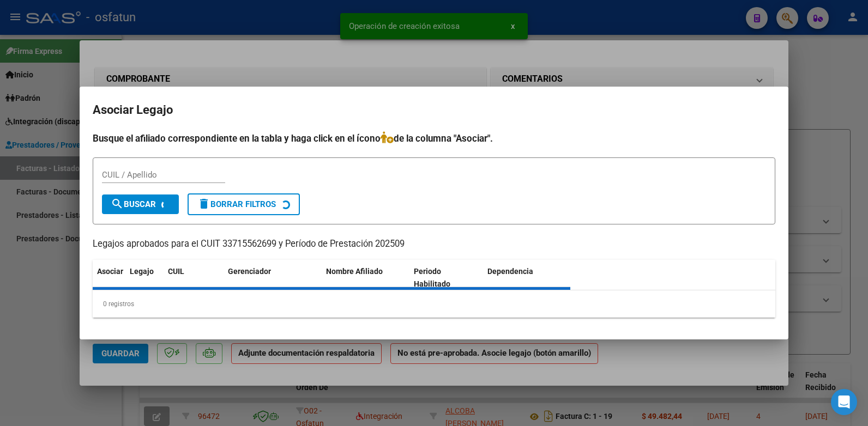 This screenshot has width=868, height=426. I want to click on span: Nombre Afiliado, so click(354, 271).